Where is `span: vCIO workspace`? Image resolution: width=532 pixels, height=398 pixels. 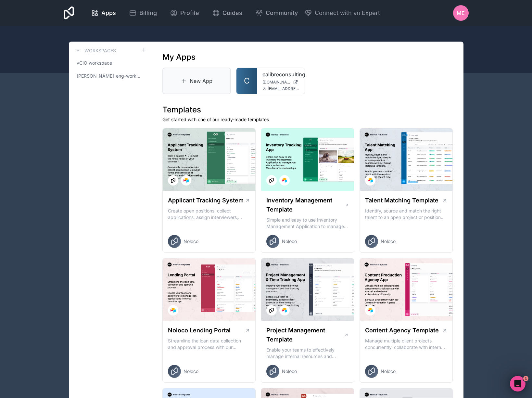
span: vCIO workspace is located at coordinates (94, 63).